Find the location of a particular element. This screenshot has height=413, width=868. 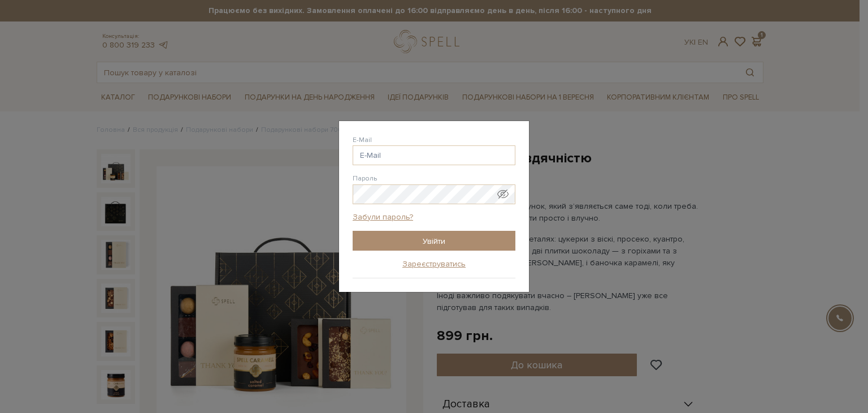

a: Зареєструватись is located at coordinates (434, 264).